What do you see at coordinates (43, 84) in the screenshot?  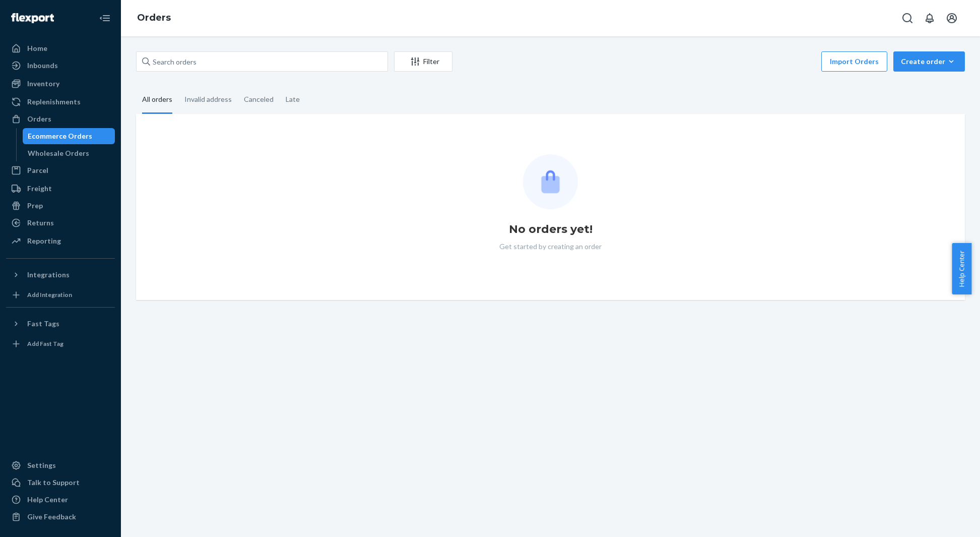 I see `div: Inventory` at bounding box center [43, 84].